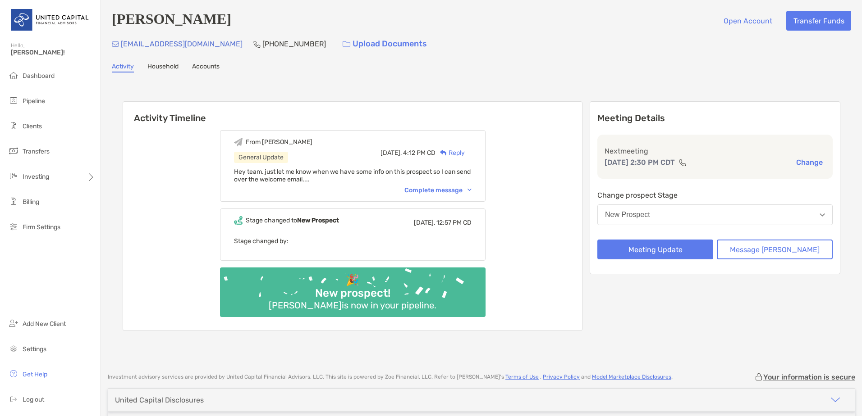 Image resolution: width=862 pixels, height=416 pixels. I want to click on div: New prospect!, so click(352, 293).